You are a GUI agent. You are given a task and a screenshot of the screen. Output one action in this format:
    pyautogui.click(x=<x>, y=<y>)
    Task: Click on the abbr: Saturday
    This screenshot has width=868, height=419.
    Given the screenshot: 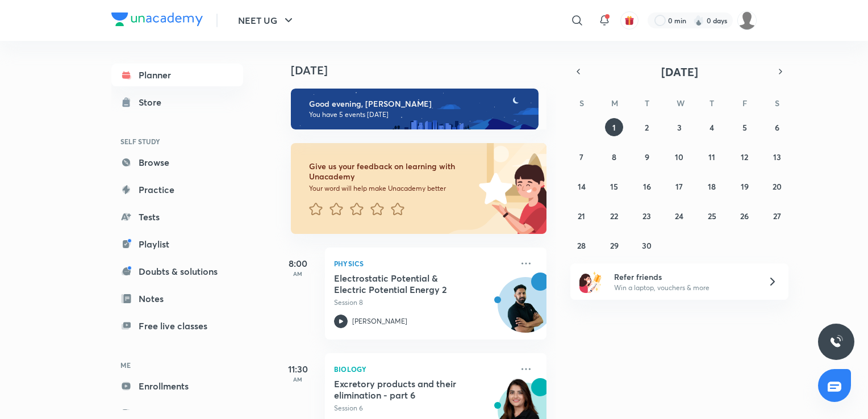 What is the action you would take?
    pyautogui.click(x=778, y=103)
    